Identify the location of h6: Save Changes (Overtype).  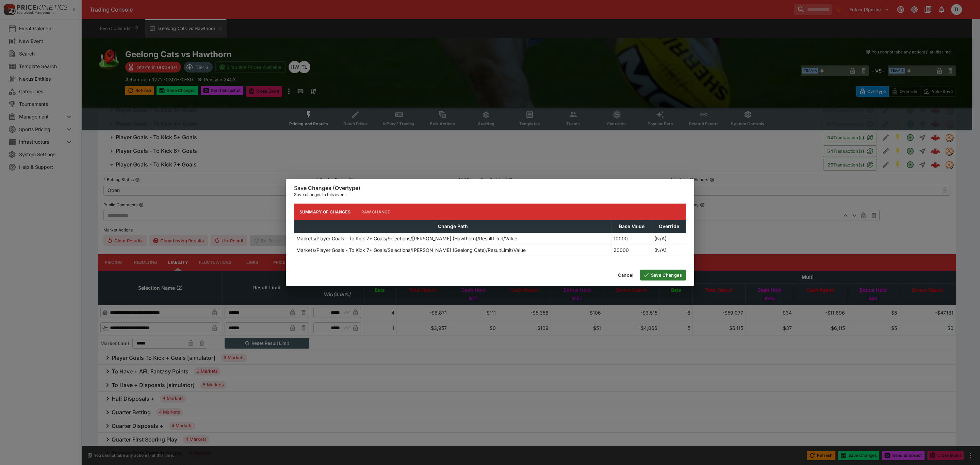
(490, 188).